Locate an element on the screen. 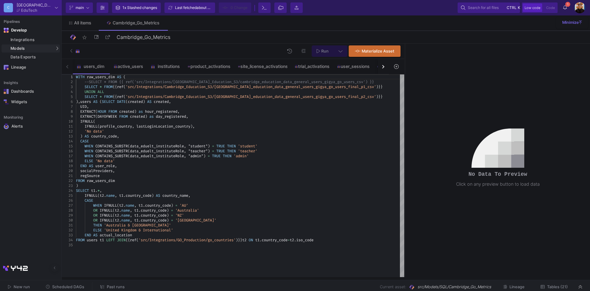  div: Cambridge_Go_Metrics is located at coordinates (136, 23).